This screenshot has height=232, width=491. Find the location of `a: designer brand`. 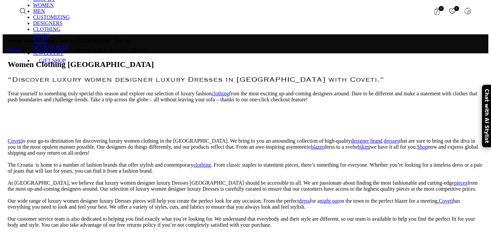

a: designer brand is located at coordinates (367, 141).